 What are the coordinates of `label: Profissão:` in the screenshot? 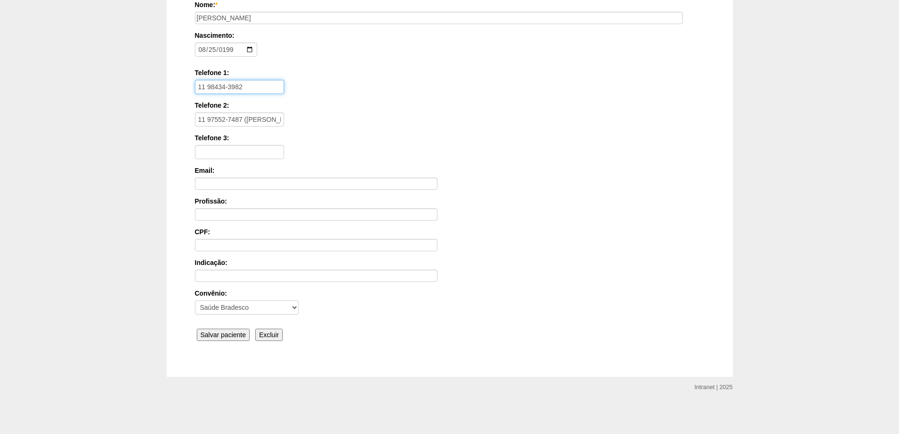 It's located at (450, 201).